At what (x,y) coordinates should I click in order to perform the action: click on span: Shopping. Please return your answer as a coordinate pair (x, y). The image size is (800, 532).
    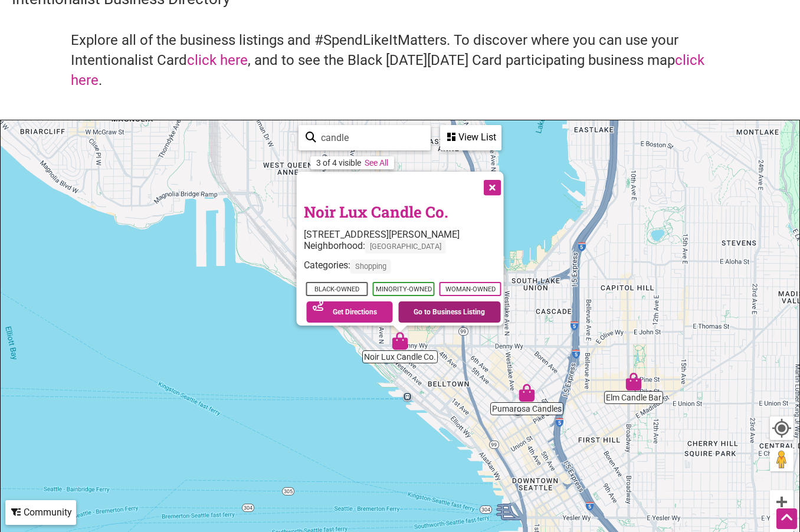
    Looking at the image, I should click on (371, 266).